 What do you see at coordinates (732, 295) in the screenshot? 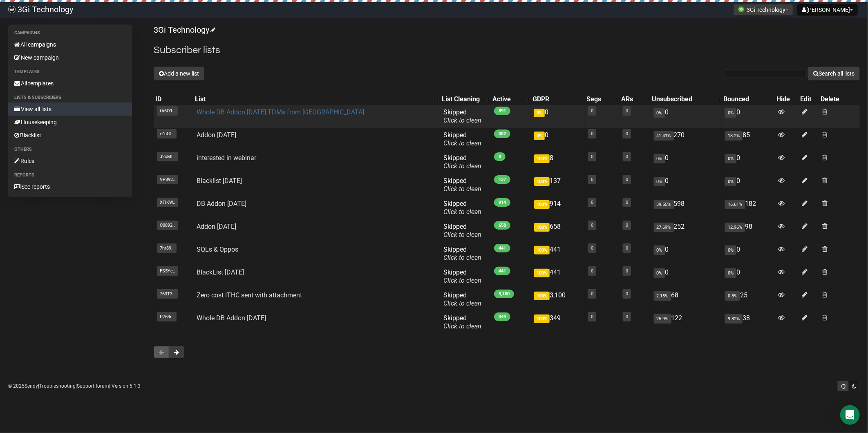
I see `span: 0.8%` at bounding box center [732, 295].